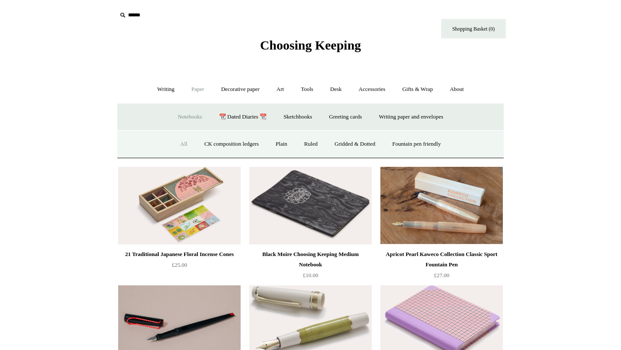  What do you see at coordinates (336, 89) in the screenshot?
I see `a: Desk` at bounding box center [336, 89].